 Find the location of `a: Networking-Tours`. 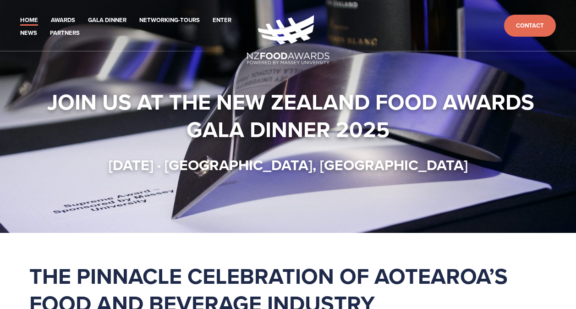

a: Networking-Tours is located at coordinates (169, 20).